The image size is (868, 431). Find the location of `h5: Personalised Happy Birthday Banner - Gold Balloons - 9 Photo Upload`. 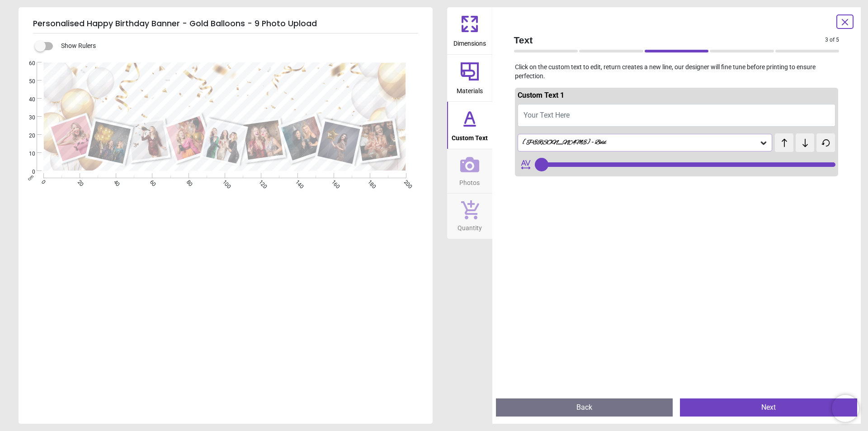

h5: Personalised Happy Birthday Banner - Gold Balloons - 9 Photo Upload is located at coordinates (225, 24).